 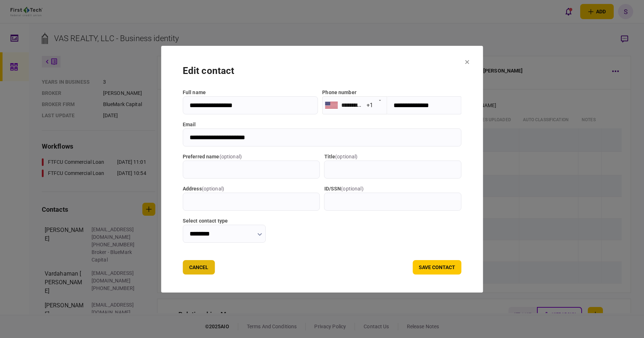 What do you see at coordinates (251, 169) in the screenshot?
I see `input: Preferred name` at bounding box center [251, 169].